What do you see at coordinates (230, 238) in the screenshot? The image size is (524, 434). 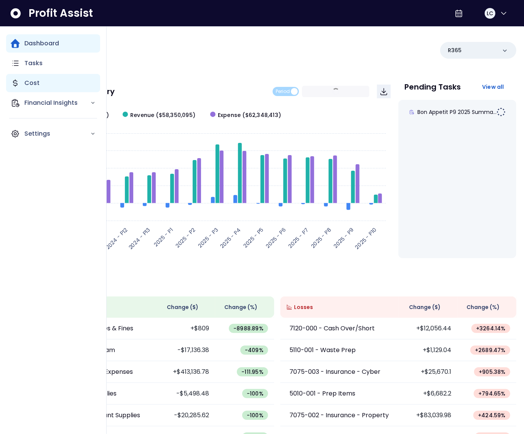 I see `text: 2025 - P4` at bounding box center [230, 238].